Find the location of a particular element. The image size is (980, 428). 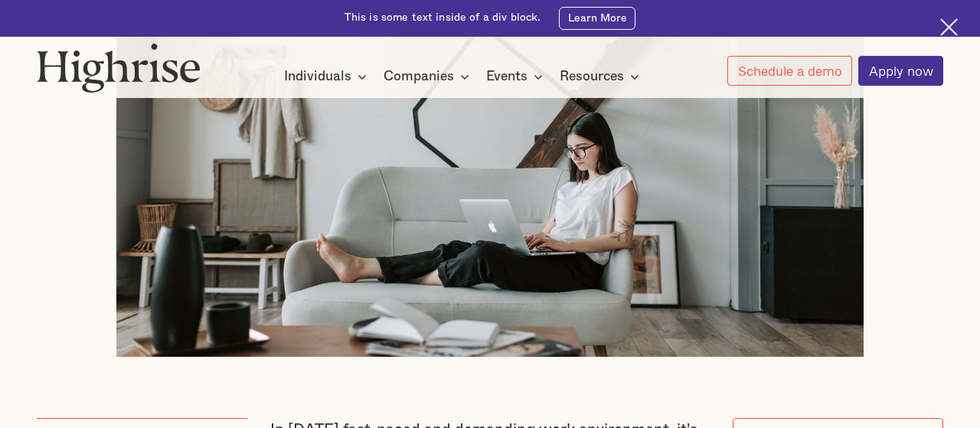

img: Cross icon is located at coordinates (949, 26).